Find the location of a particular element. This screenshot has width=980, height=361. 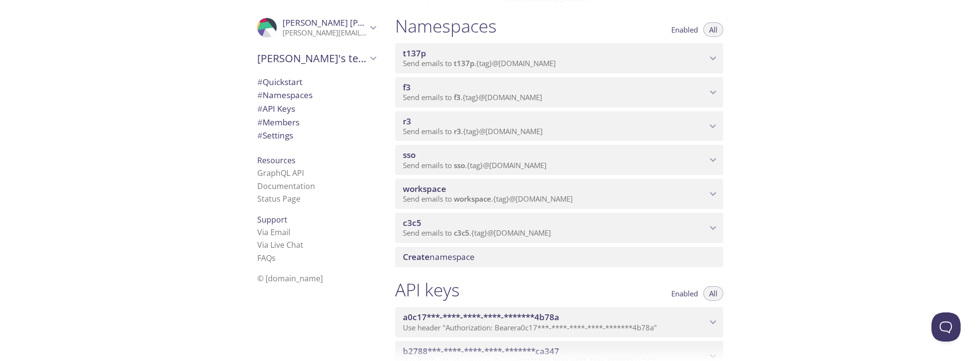

span: API Keys is located at coordinates (276, 108).